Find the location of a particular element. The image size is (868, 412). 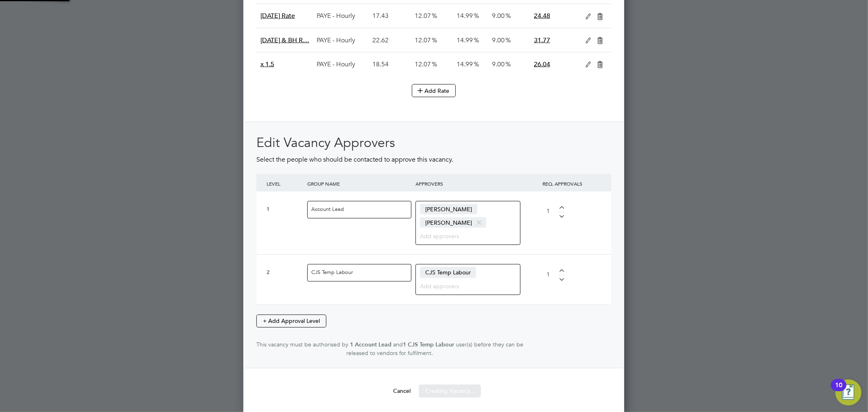

div: 10 is located at coordinates (839, 390).